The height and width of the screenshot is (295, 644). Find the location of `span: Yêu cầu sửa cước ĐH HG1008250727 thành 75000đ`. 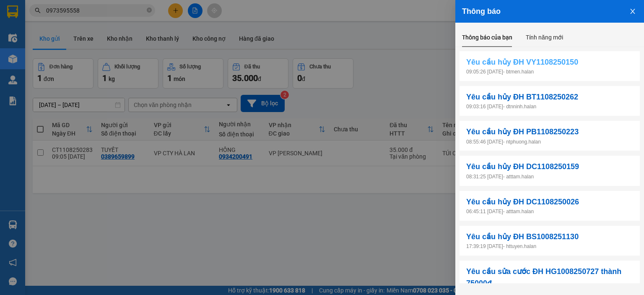

span: Yêu cầu sửa cước ĐH HG1008250727 thành 75000đ is located at coordinates (550, 277).